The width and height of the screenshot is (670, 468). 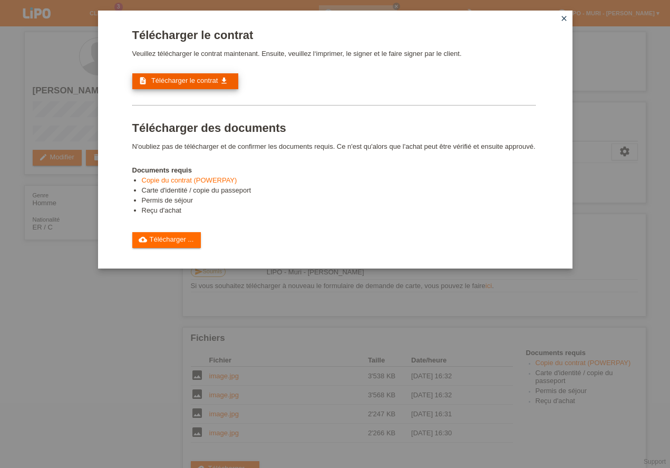 What do you see at coordinates (564, 18) in the screenshot?
I see `i: close` at bounding box center [564, 18].